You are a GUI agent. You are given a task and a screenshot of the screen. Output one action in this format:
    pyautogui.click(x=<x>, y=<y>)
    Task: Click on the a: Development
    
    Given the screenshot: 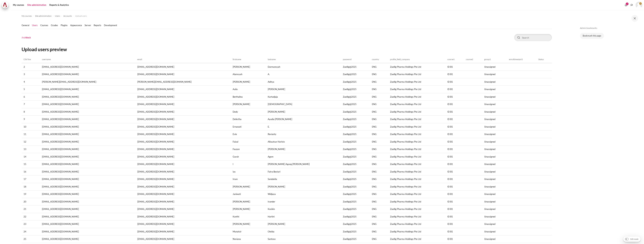 What is the action you would take?
    pyautogui.click(x=110, y=26)
    